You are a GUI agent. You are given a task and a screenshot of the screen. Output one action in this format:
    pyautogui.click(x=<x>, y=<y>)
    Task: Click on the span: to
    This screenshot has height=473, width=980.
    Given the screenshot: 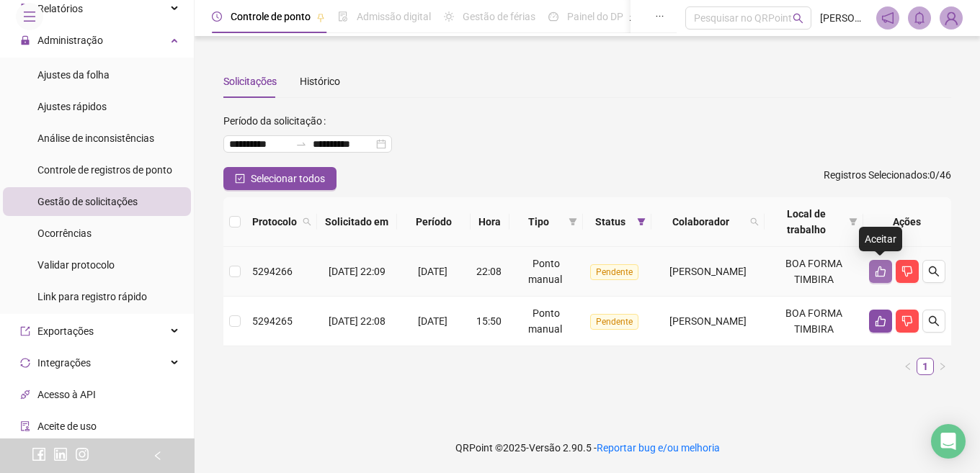 What is the action you would take?
    pyautogui.click(x=301, y=144)
    